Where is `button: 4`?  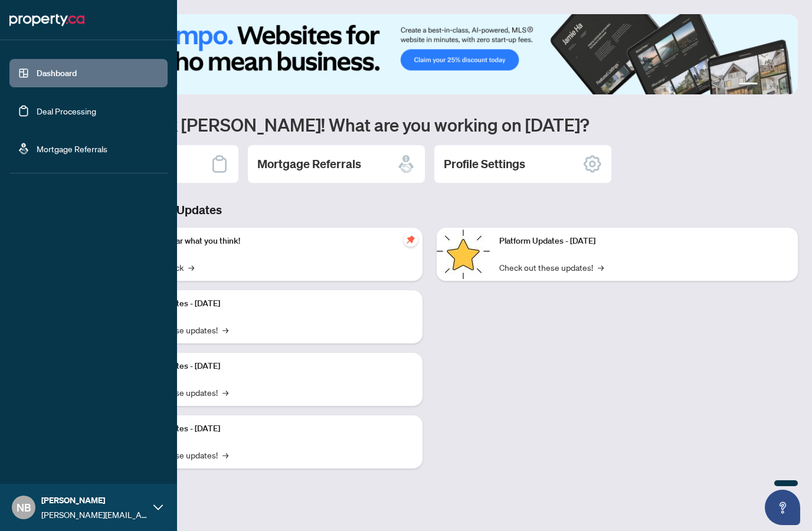
button: 4 is located at coordinates (784, 85).